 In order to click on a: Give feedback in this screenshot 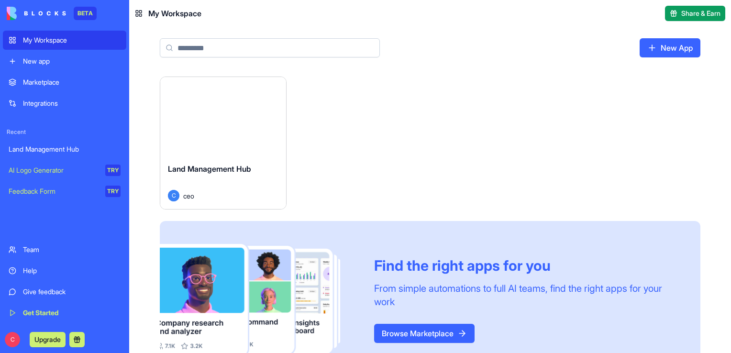, I will do `click(65, 292)`.